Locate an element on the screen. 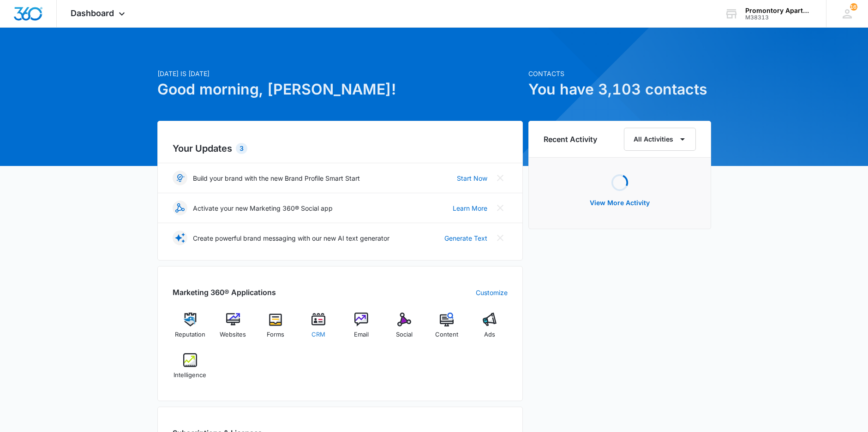 Image resolution: width=868 pixels, height=432 pixels. span: Social is located at coordinates (404, 335).